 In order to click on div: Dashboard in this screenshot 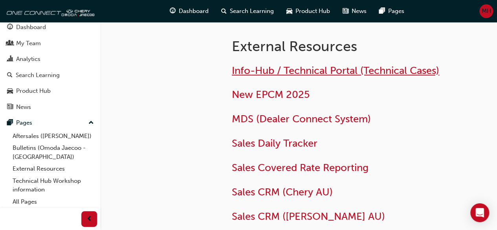, I will do `click(31, 27)`.